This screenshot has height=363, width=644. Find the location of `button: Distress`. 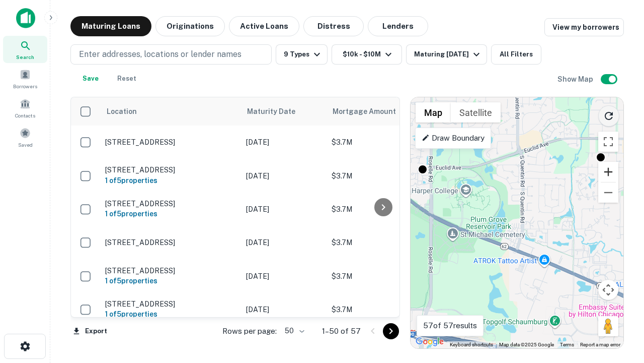

button: Distress is located at coordinates (334, 26).